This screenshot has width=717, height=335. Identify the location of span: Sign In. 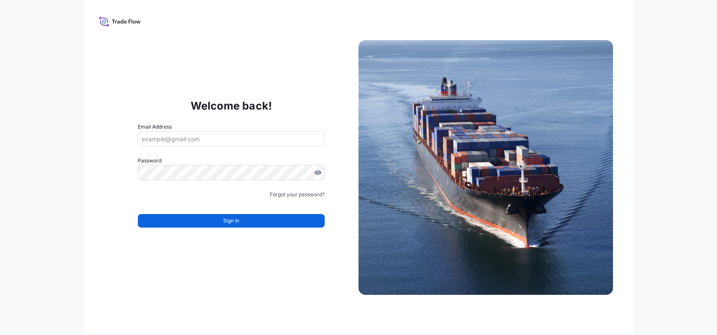
(231, 221).